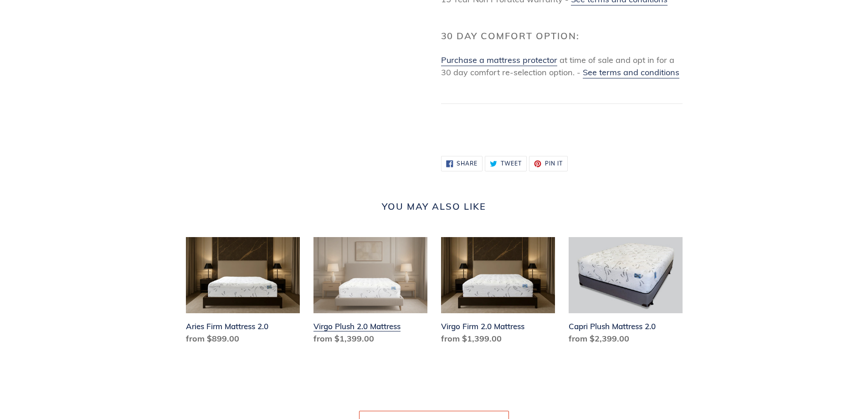  I want to click on a: Virgo Plush 2.0 Mattress, so click(371, 292).